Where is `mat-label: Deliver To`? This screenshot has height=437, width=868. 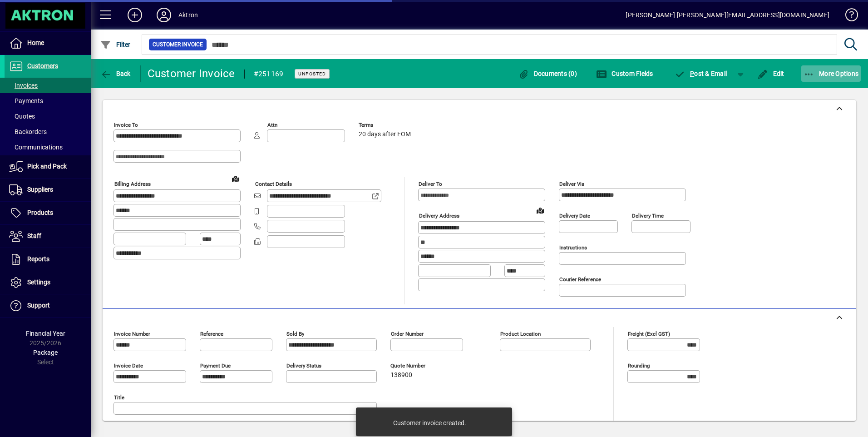 mat-label: Deliver To is located at coordinates (430, 184).